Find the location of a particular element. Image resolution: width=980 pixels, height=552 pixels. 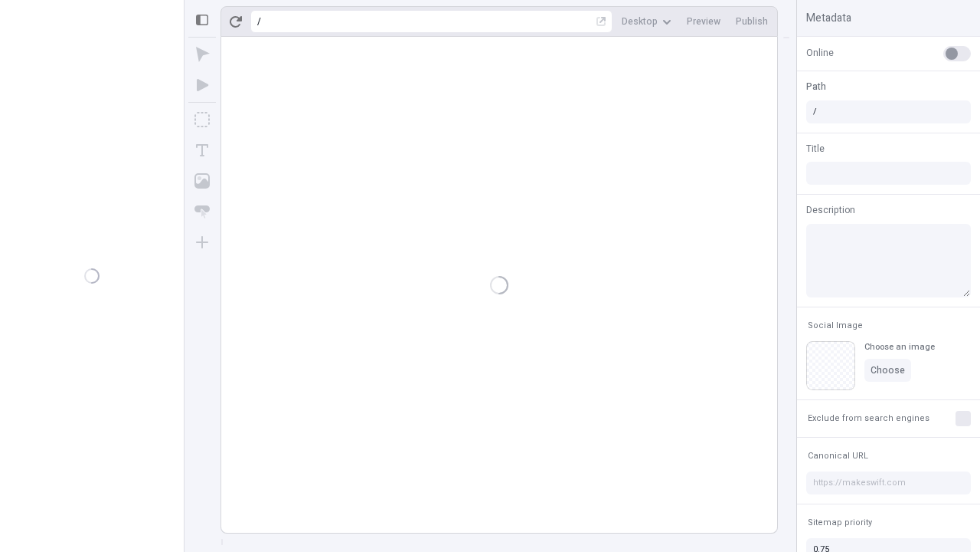

span: Title is located at coordinates (815, 149).